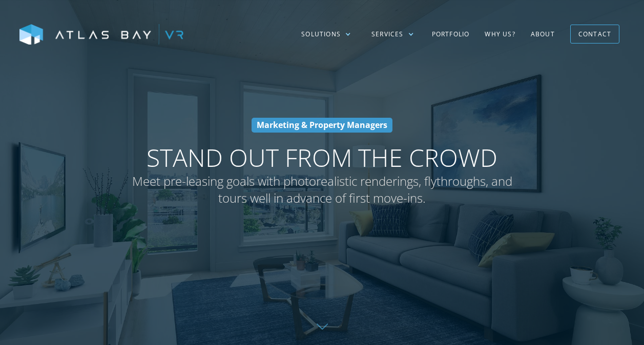  I want to click on img: Down further on page, so click(322, 327).